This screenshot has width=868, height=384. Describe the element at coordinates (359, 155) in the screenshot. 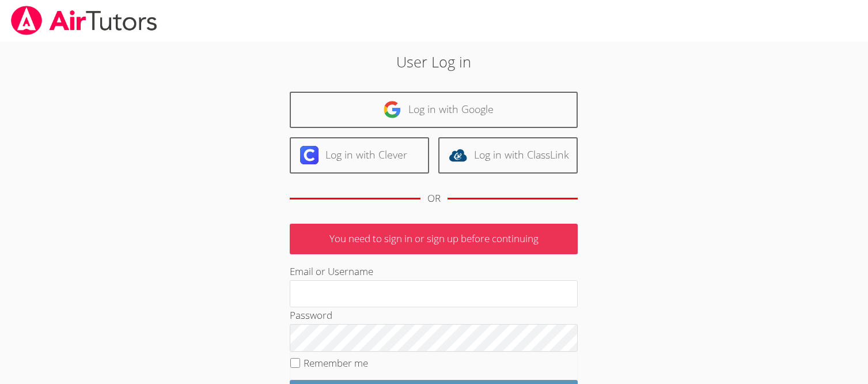

I see `a: Log in with Clever` at that location.